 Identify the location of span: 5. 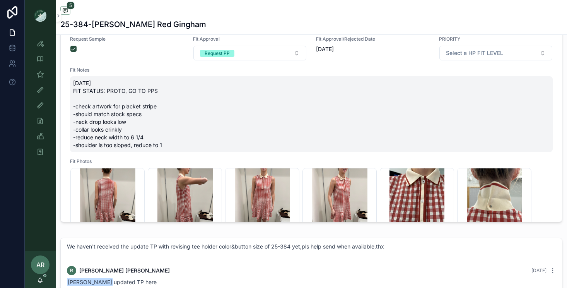
(70, 5).